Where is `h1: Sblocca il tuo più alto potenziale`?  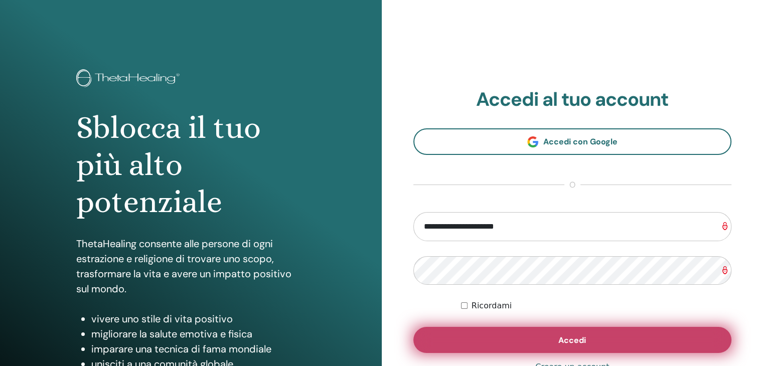 h1: Sblocca il tuo più alto potenziale is located at coordinates (191, 165).